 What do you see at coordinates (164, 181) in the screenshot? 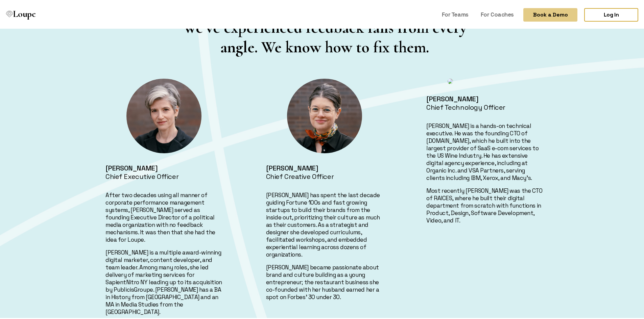
I see `div: Chief Executive Officer` at bounding box center [164, 181].